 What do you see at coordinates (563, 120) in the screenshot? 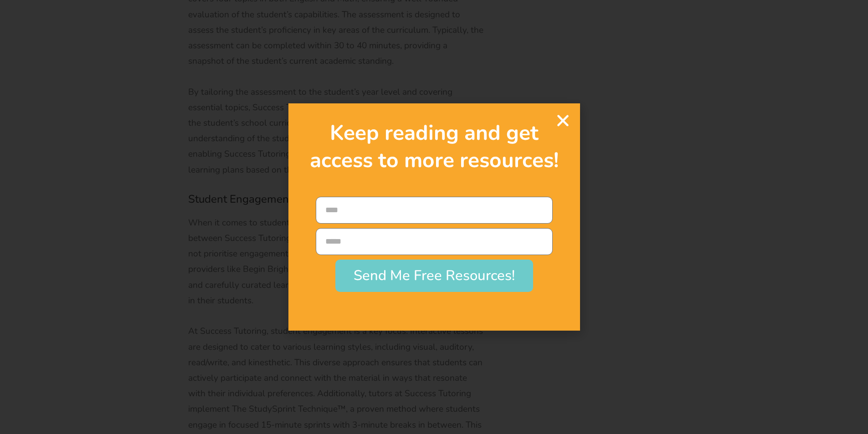
I see `a: Close` at bounding box center [563, 120].